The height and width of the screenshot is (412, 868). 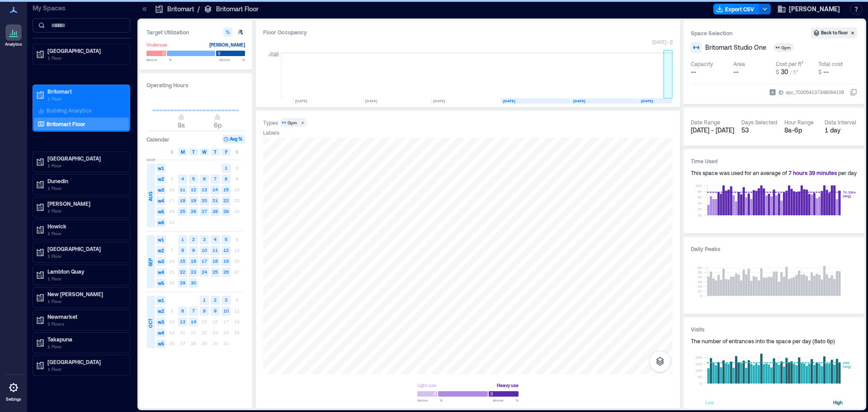 What do you see at coordinates (758, 122) in the screenshot?
I see `div: Days Selected` at bounding box center [758, 122].